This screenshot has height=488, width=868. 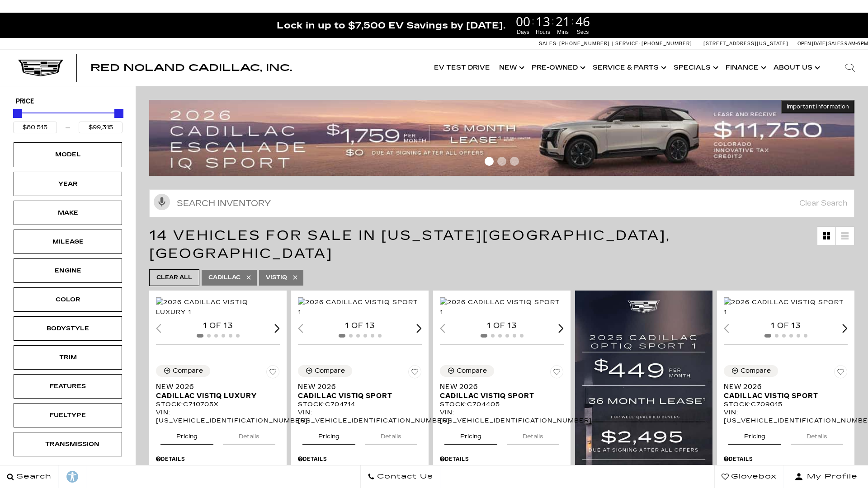 I want to click on div: Stock : C704714, so click(x=360, y=405).